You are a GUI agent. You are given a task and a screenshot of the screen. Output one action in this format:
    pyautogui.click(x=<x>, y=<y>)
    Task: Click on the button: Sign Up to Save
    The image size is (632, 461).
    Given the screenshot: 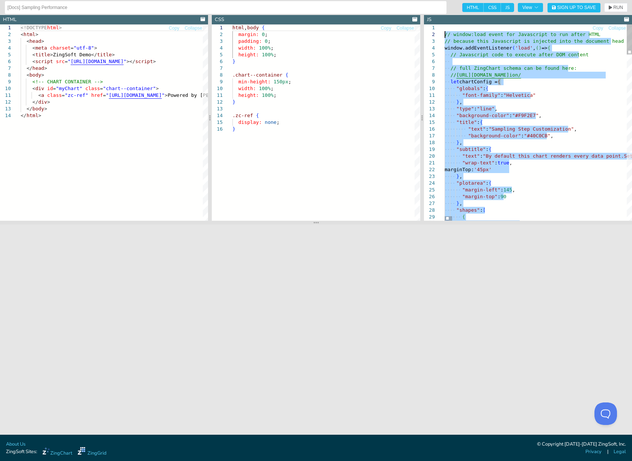 What is the action you would take?
    pyautogui.click(x=574, y=8)
    